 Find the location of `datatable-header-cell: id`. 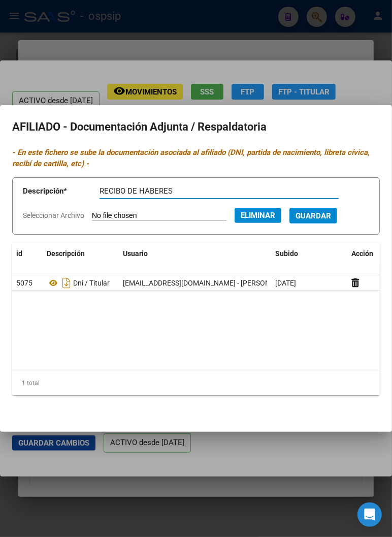

datatable-header-cell: id is located at coordinates (27, 253).